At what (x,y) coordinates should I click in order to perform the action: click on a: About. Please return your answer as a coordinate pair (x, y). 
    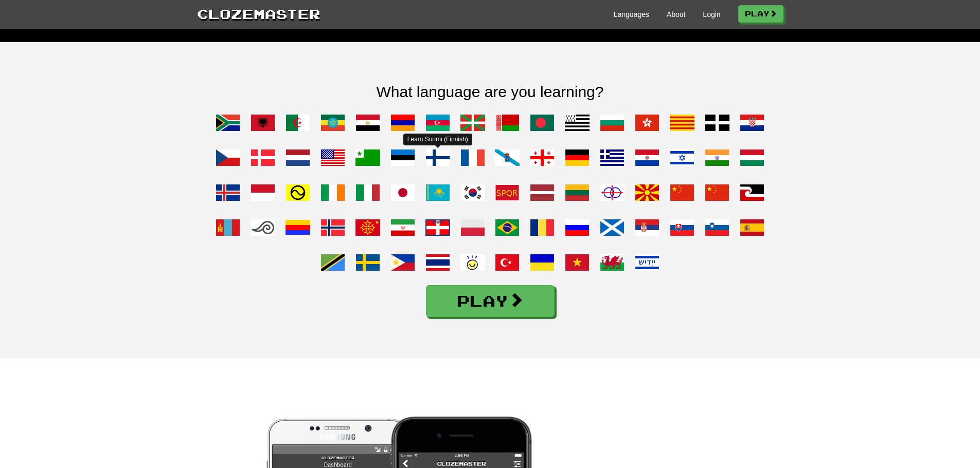
    Looking at the image, I should click on (676, 15).